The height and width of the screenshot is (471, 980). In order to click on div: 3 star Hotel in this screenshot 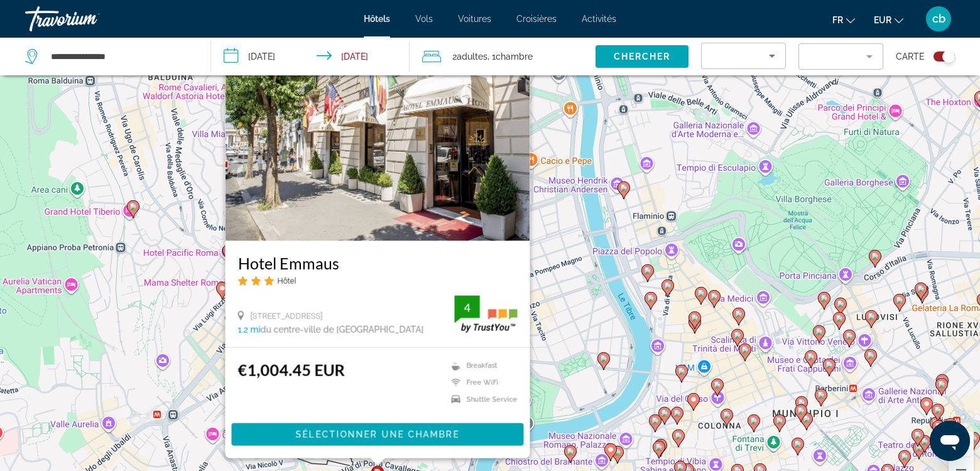, I will do `click(377, 281)`.